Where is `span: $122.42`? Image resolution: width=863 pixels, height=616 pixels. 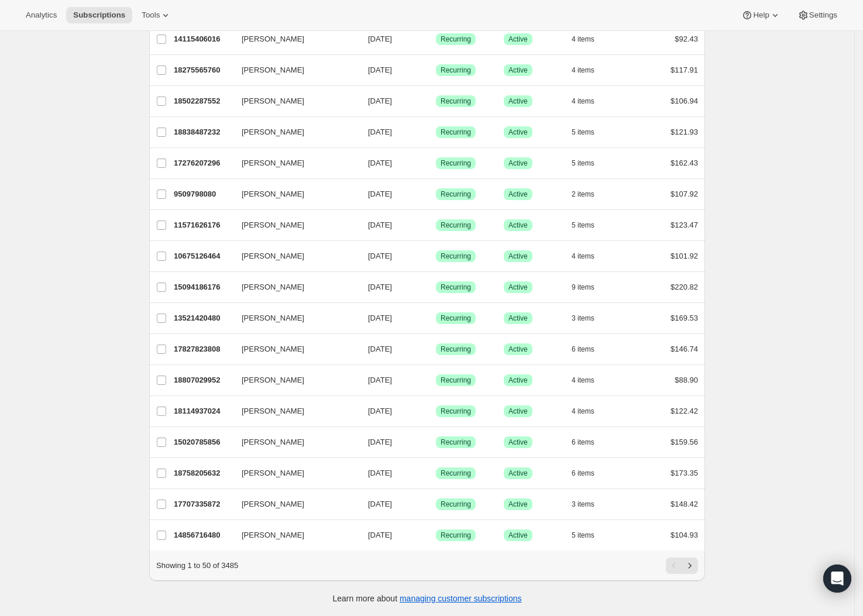
span: $122.42 is located at coordinates (683, 411).